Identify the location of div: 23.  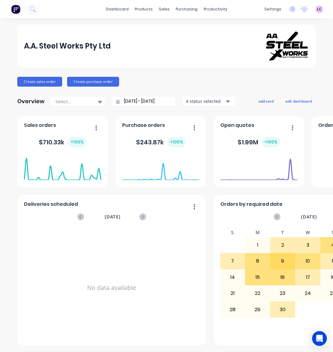
(282, 293).